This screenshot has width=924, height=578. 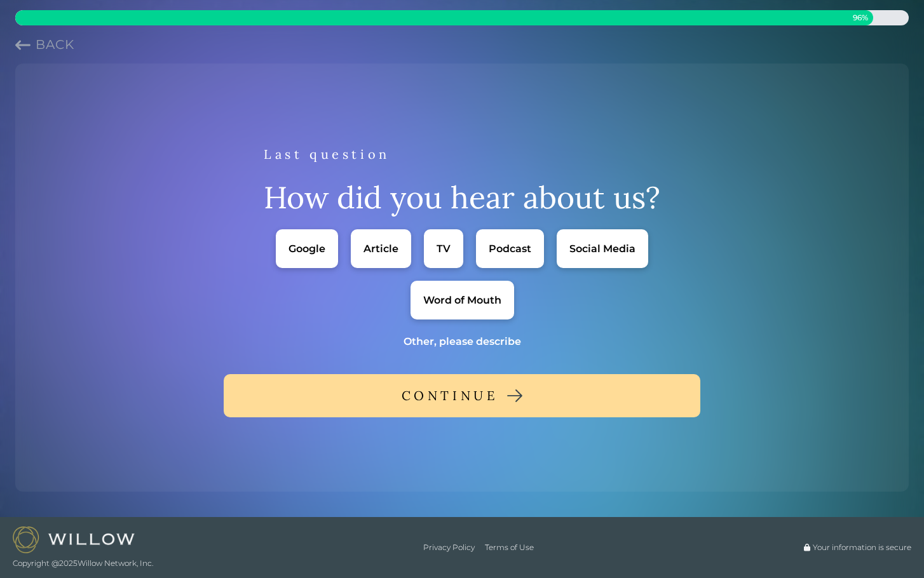 What do you see at coordinates (462, 300) in the screenshot?
I see `div: Word of Mouth` at bounding box center [462, 300].